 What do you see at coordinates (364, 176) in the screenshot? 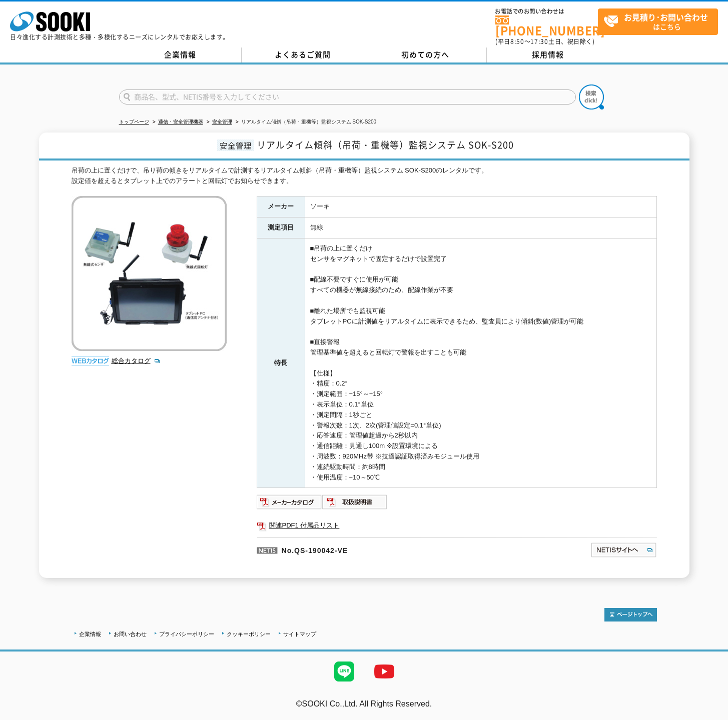
I see `div: 吊荷の上に置くだけで、吊り荷の傾きをリアルタイムで計測するリアルタイム傾斜（吊荷・重機等）監視システム SOK-S200のレンタルです。 設定値を超えるとタブレット上でのアラートと回転灯でお知ら...` at bounding box center [364, 176].